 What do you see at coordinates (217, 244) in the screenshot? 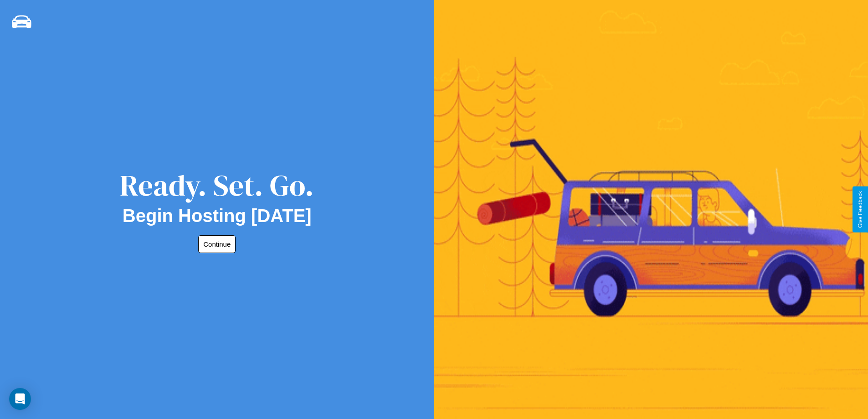
I see `button: Continue` at bounding box center [217, 244].